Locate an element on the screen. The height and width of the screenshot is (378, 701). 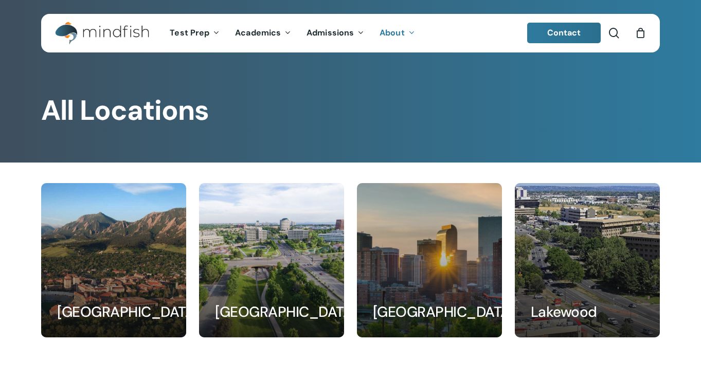
a: Contact is located at coordinates (564, 33).